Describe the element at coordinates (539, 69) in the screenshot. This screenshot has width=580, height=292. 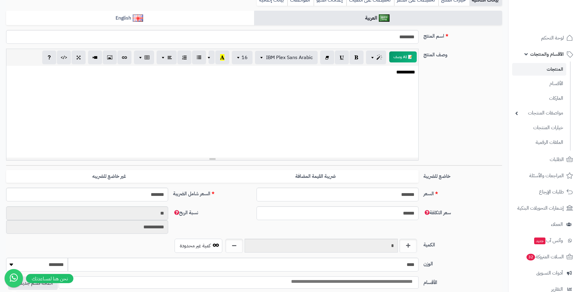
I see `a: المنتجات` at that location.